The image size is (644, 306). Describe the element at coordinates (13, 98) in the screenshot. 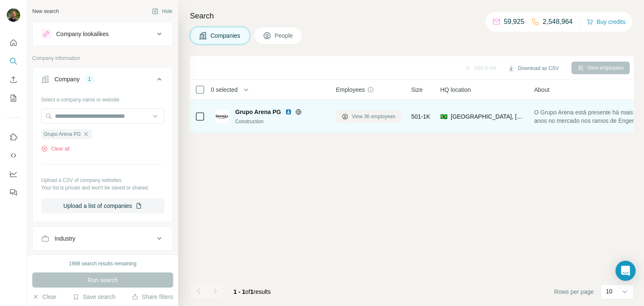

I see `button: My lists` at that location.